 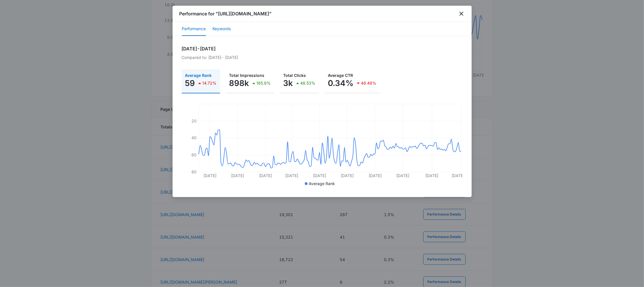 I want to click on tspan: 60, so click(x=194, y=154).